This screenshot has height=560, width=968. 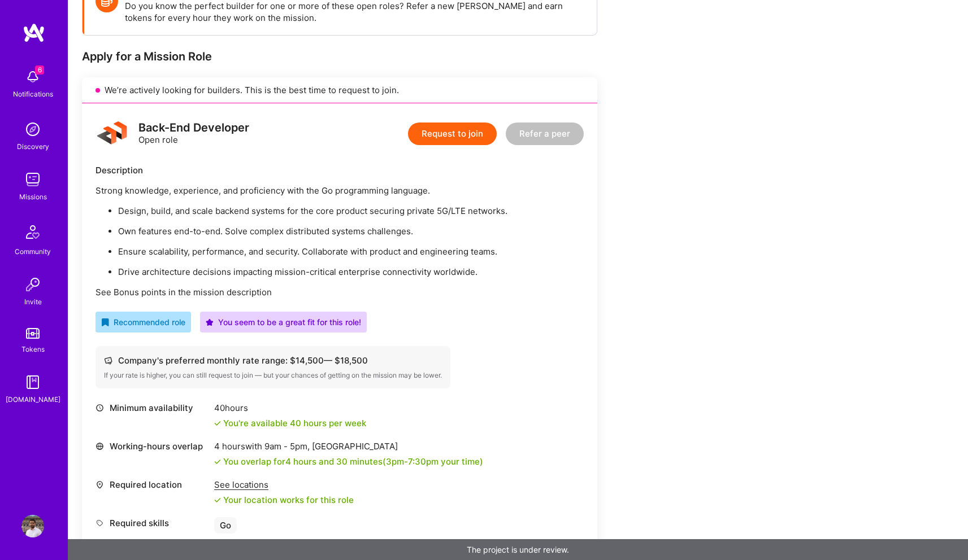 What do you see at coordinates (99, 408) in the screenshot?
I see `i: icon Clock` at bounding box center [99, 408].